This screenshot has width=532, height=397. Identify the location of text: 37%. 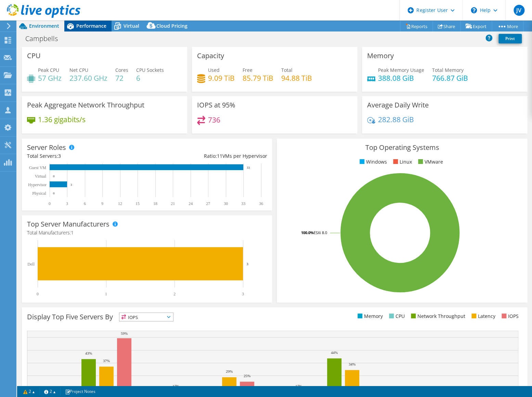
(106, 361).